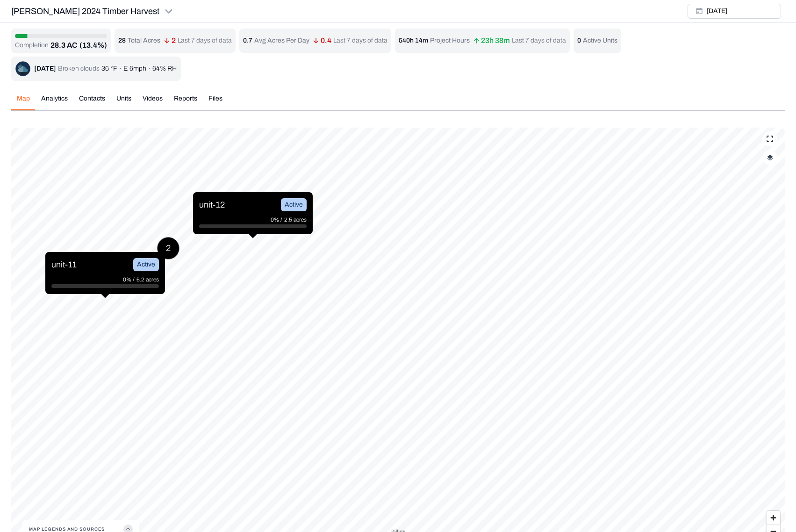  I want to click on p: Active Units, so click(600, 40).